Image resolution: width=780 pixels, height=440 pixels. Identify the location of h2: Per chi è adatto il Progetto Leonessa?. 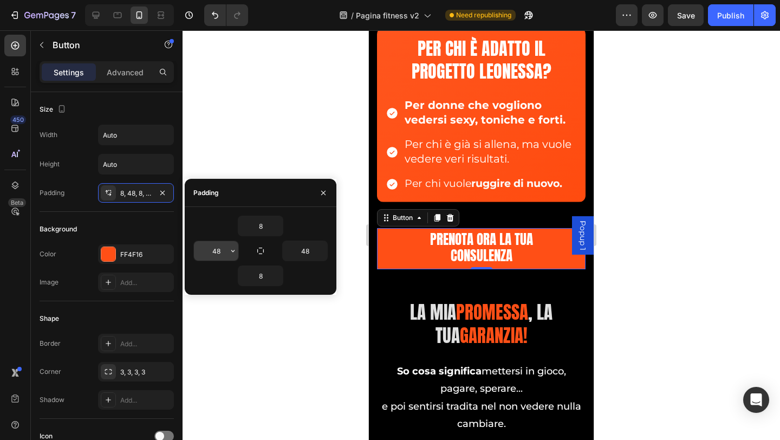
(112, 29).